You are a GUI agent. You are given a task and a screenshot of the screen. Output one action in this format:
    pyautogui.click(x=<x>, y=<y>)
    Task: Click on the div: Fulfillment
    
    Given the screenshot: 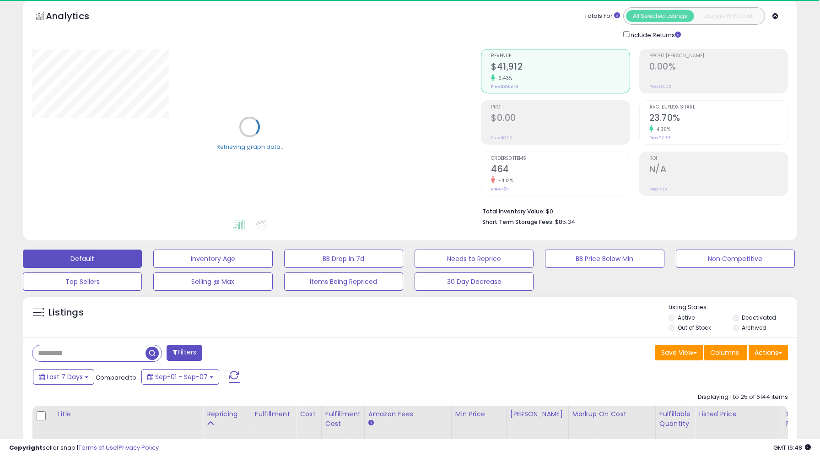 What is the action you would take?
    pyautogui.click(x=273, y=414)
    